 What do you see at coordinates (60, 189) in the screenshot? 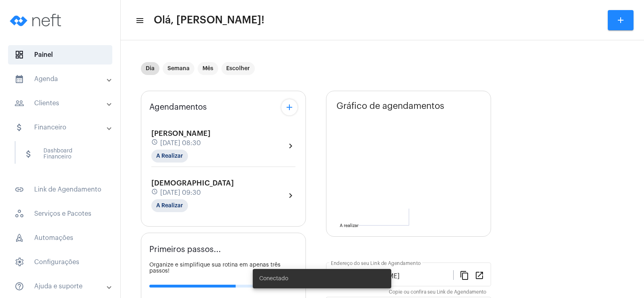
I see `span: Link de Agendamento` at bounding box center [60, 189].